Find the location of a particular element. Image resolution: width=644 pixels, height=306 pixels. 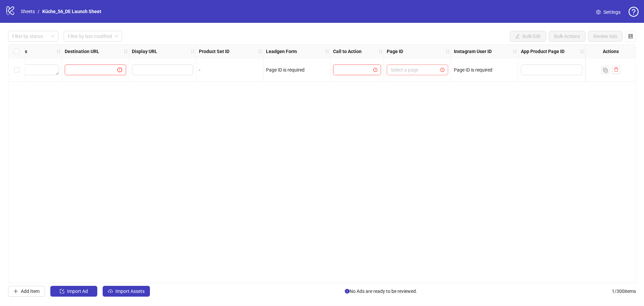

span: question-circle is located at coordinates (633, 12).